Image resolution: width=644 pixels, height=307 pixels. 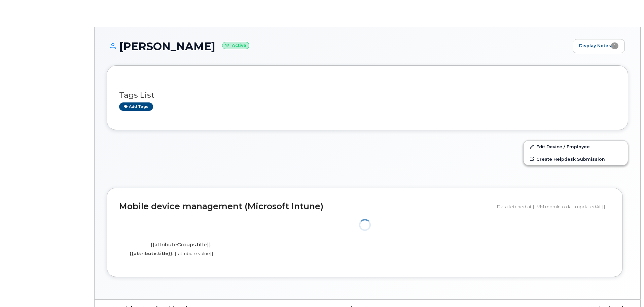 I want to click on label: {{attribute.title}}:, so click(x=151, y=253).